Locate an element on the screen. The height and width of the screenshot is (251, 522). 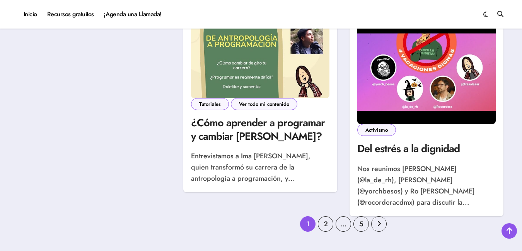
a: 5 is located at coordinates (361, 224).